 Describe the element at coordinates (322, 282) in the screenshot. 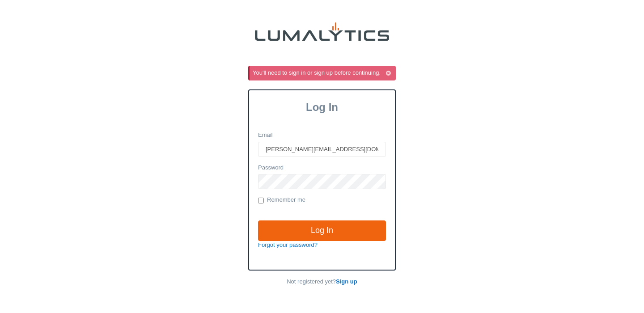

I see `p: Not registered yet?` at that location.